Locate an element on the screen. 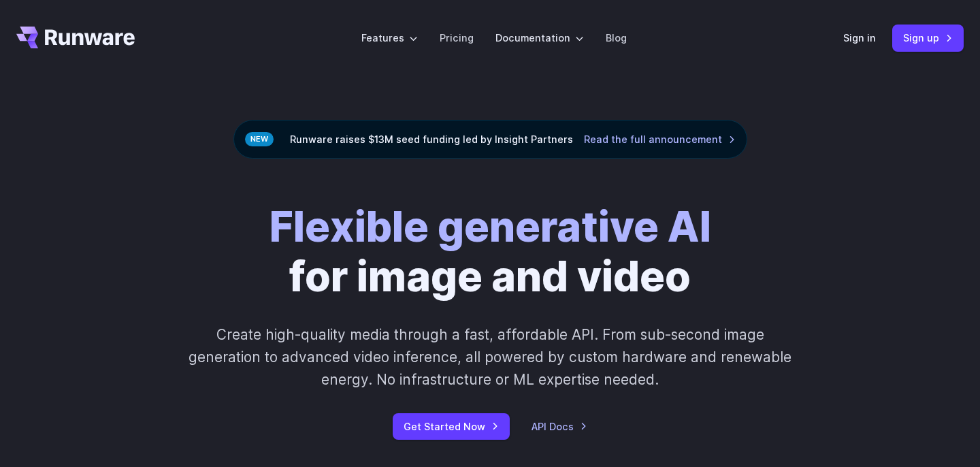 The height and width of the screenshot is (467, 980). a: Read the full announcement is located at coordinates (660, 139).